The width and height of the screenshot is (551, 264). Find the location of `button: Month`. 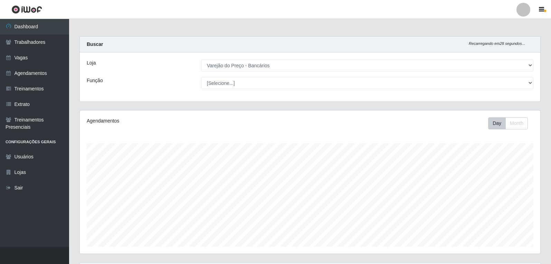

button: Month is located at coordinates (516, 123).